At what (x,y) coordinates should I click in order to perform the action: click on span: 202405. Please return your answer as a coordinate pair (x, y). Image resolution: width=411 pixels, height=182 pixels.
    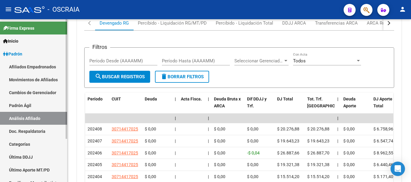
    Looking at the image, I should click on (95, 165).